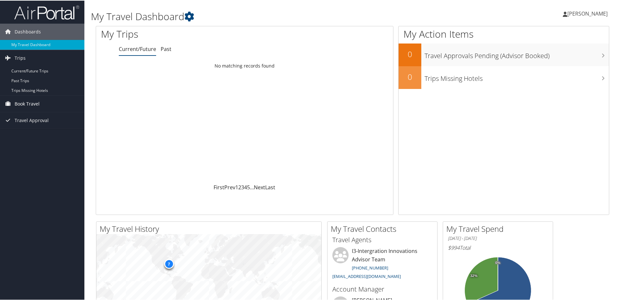  I want to click on img: airportal-logo.png, so click(47, 12).